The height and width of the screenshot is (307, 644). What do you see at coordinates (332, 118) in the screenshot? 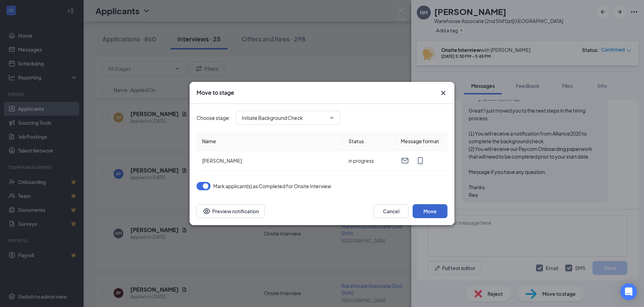
I see `svg: ChevronDown` at bounding box center [332, 118].